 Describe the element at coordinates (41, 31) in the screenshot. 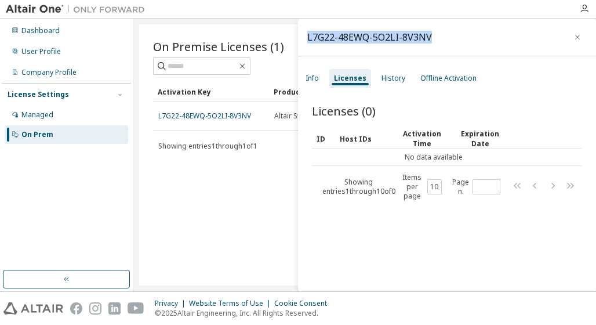

I see `div: Dashboard` at that location.